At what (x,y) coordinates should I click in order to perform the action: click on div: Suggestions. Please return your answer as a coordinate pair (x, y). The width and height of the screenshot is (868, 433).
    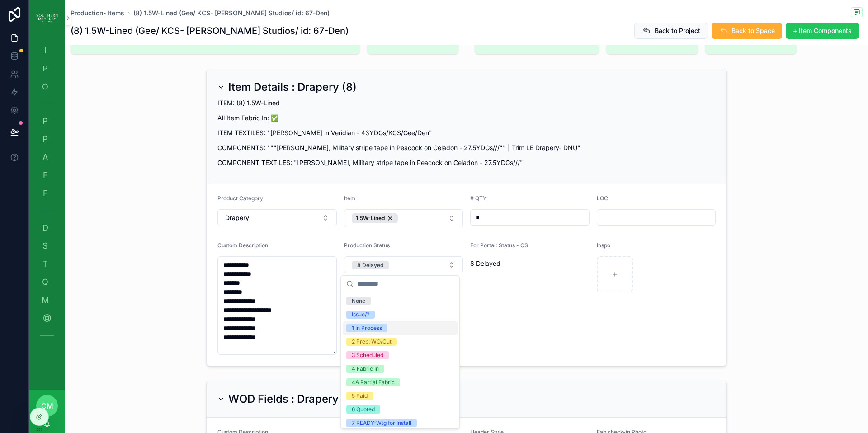
    Looking at the image, I should click on (400, 360).